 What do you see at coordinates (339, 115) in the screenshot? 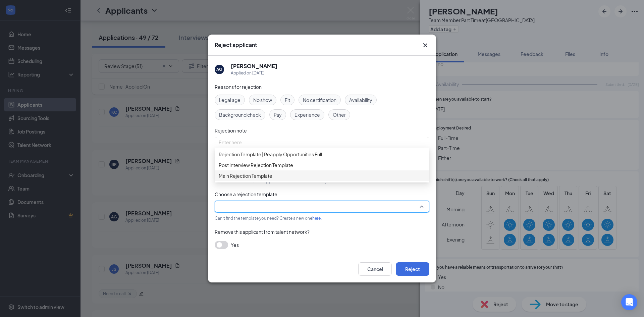
I see `span: Other` at bounding box center [339, 115].